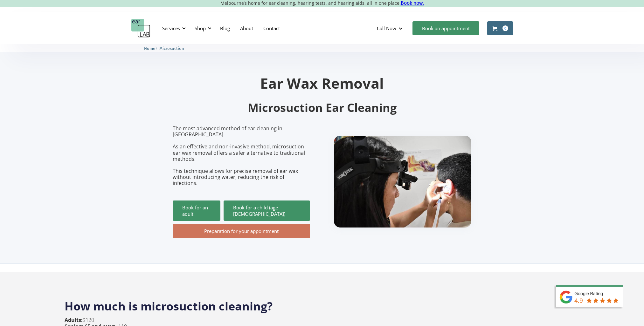 Image resolution: width=644 pixels, height=326 pixels. What do you see at coordinates (446, 28) in the screenshot?
I see `a: Book an appointment` at bounding box center [446, 28].